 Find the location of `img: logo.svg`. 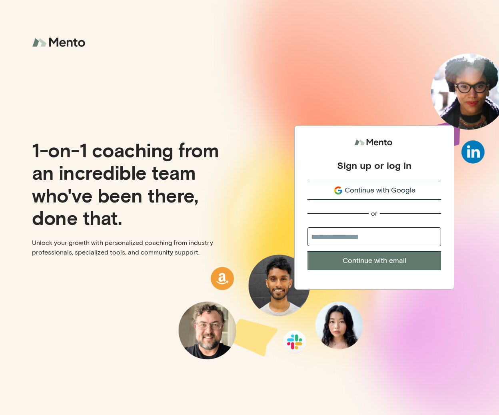

img: logo.svg is located at coordinates (374, 142).